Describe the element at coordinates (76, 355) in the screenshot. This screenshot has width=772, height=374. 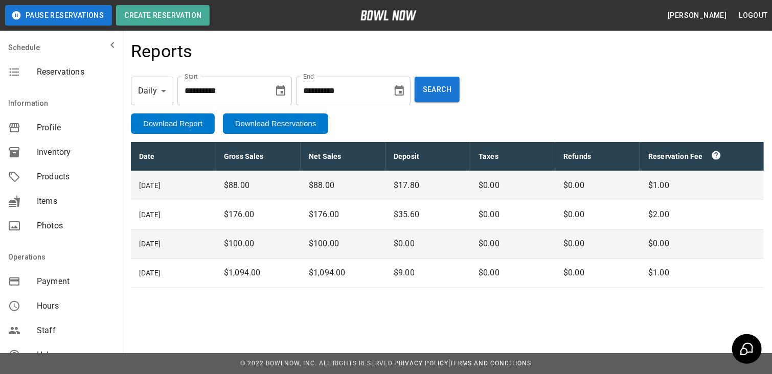
I see `span: Help` at that location.